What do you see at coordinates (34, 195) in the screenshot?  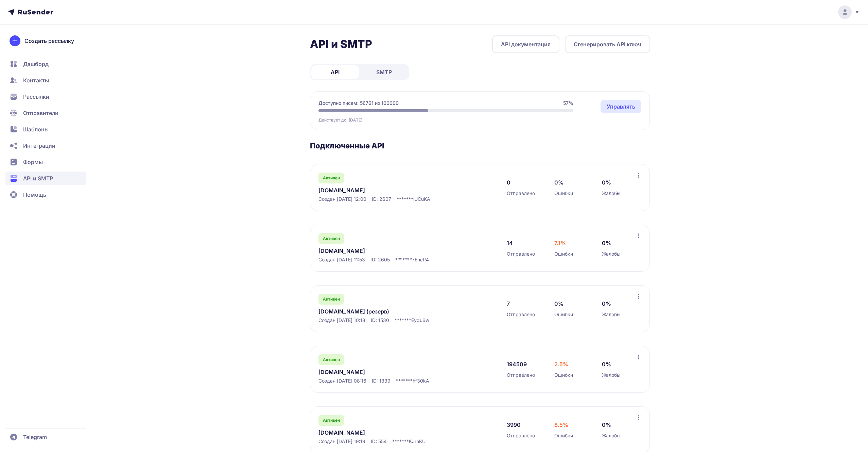 I see `span: Помощь` at bounding box center [34, 195].